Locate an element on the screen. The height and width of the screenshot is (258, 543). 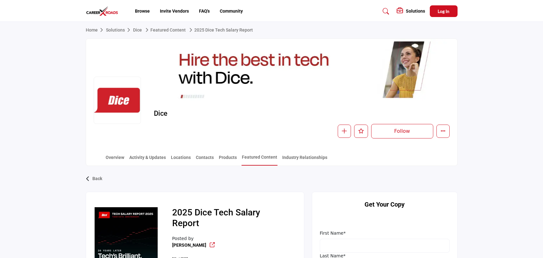
a: Contacts is located at coordinates (205, 160).